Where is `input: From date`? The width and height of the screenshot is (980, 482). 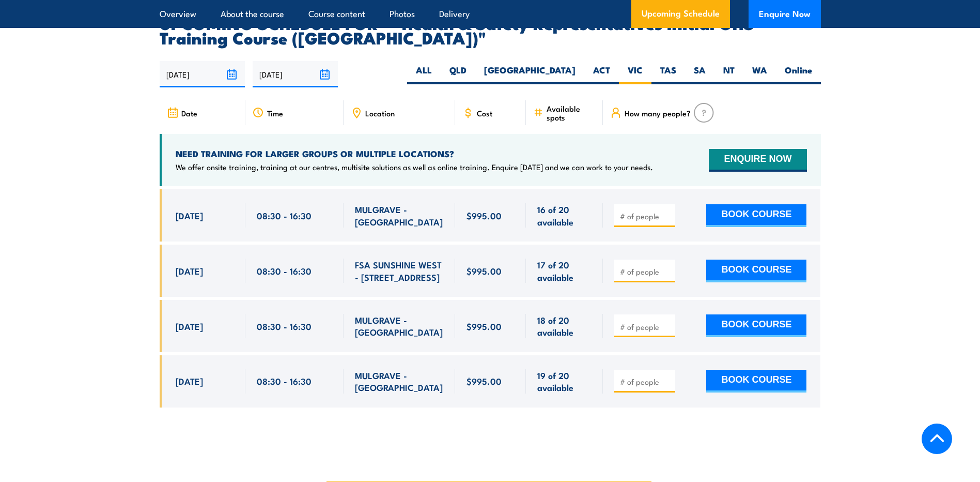 input: From date is located at coordinates (202, 74).